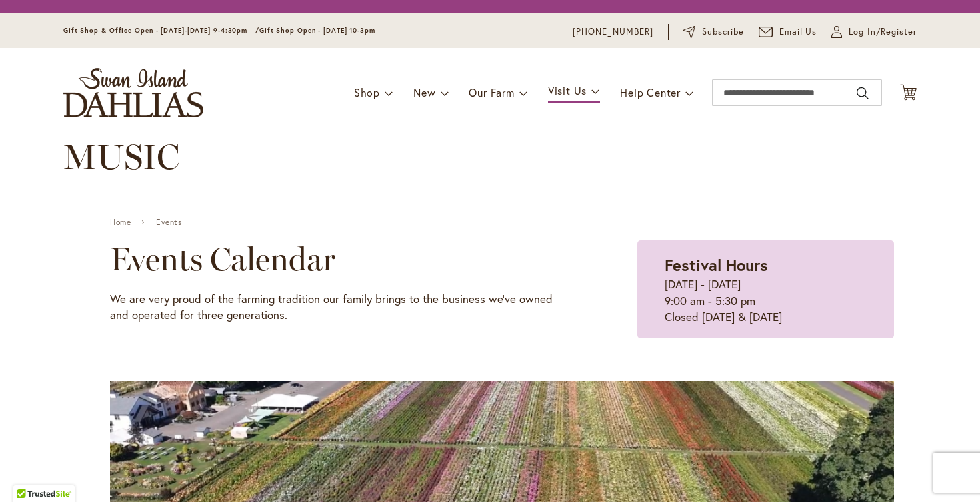 Image resolution: width=980 pixels, height=502 pixels. Describe the element at coordinates (133, 92) in the screenshot. I see `a: store logo` at that location.